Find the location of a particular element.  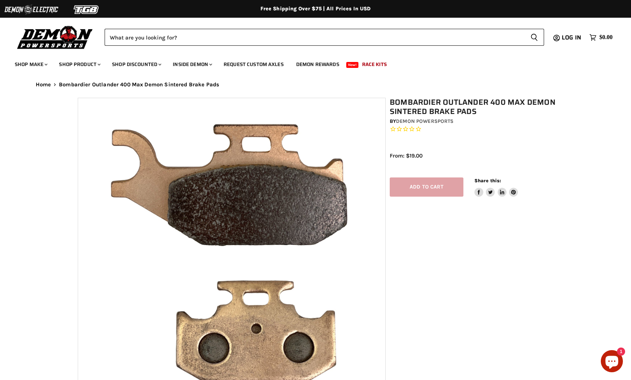

a: Demon Powersports is located at coordinates (425, 121).